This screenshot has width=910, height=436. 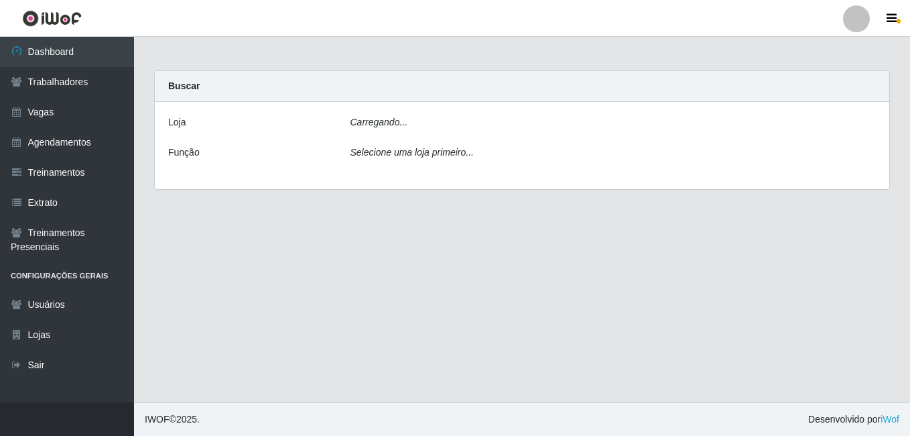 What do you see at coordinates (854, 419) in the screenshot?
I see `span: Desenvolvido por` at bounding box center [854, 419].